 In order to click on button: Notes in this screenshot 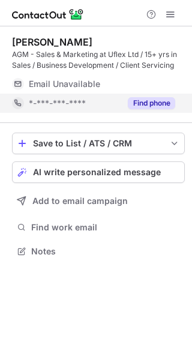, I will do `click(98, 252)`.